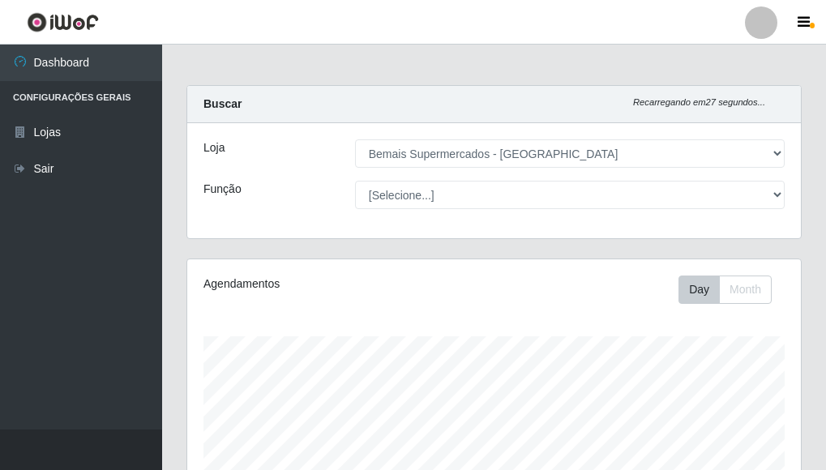 The width and height of the screenshot is (826, 470). Describe the element at coordinates (222, 189) in the screenshot. I see `label: Função` at that location.